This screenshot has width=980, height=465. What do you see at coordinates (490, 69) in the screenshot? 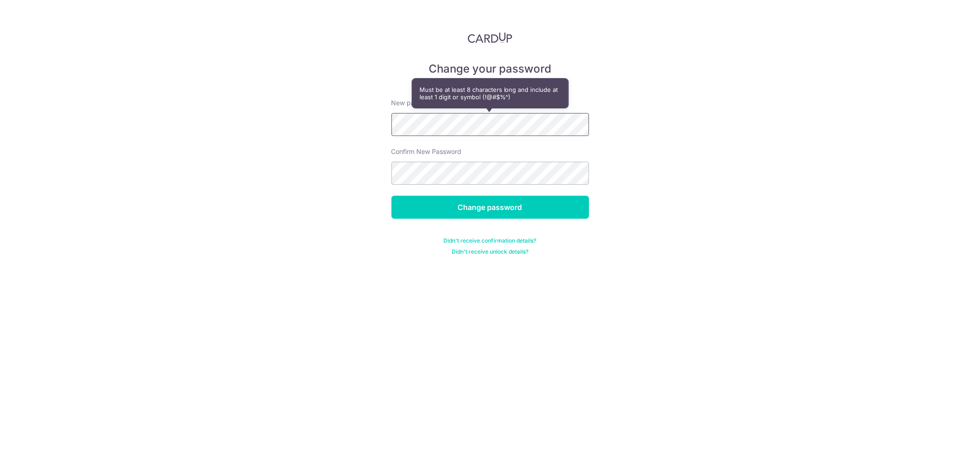
I see `h5: Change your password` at bounding box center [490, 69].